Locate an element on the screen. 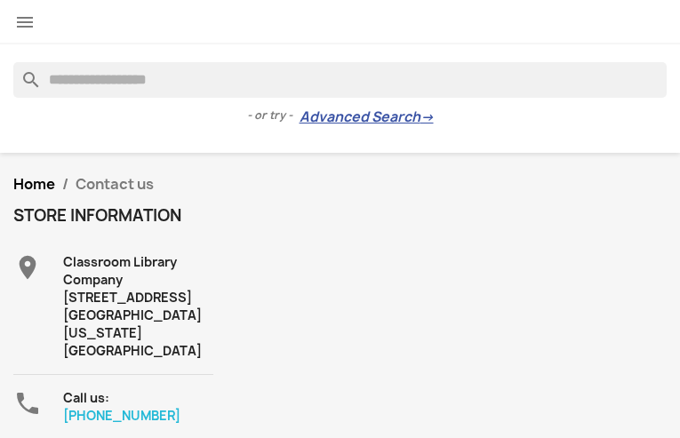 This screenshot has width=680, height=438. span: Home is located at coordinates (34, 184).